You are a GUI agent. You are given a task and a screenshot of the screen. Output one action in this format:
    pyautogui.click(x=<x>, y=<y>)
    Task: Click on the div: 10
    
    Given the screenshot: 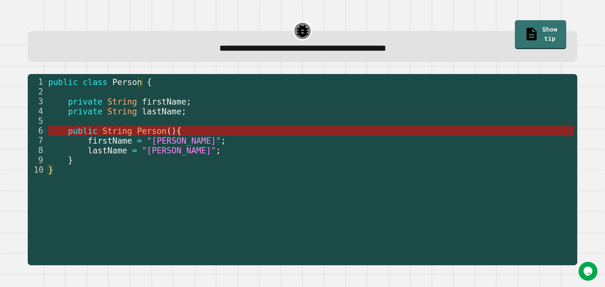 What is the action you would take?
    pyautogui.click(x=38, y=170)
    